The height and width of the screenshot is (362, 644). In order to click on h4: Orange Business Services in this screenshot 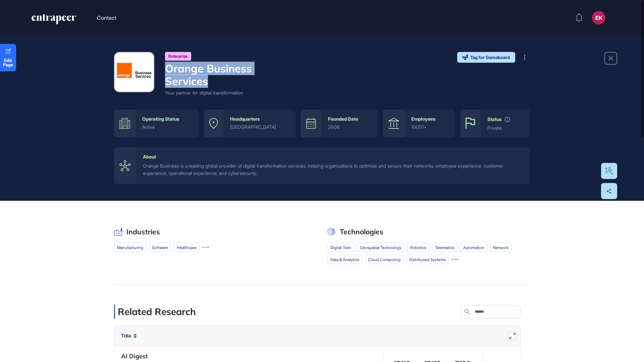, I will do `click(222, 75)`.